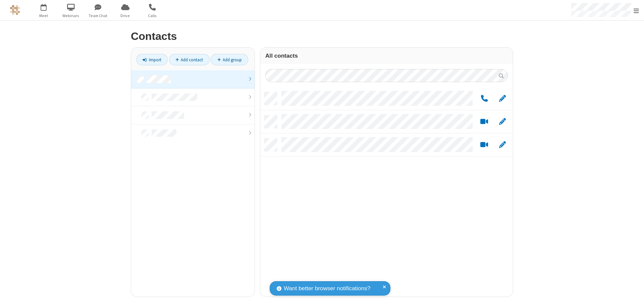  What do you see at coordinates (327, 289) in the screenshot?
I see `span: Want better browser notifications?` at bounding box center [327, 289].